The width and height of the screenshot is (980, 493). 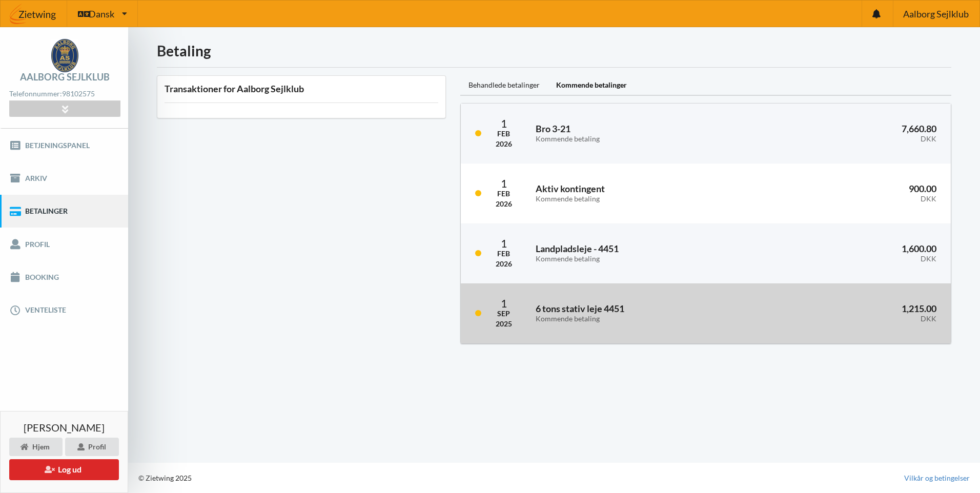 What do you see at coordinates (850, 193) in the screenshot?
I see `h3: 900.00` at bounding box center [850, 193].